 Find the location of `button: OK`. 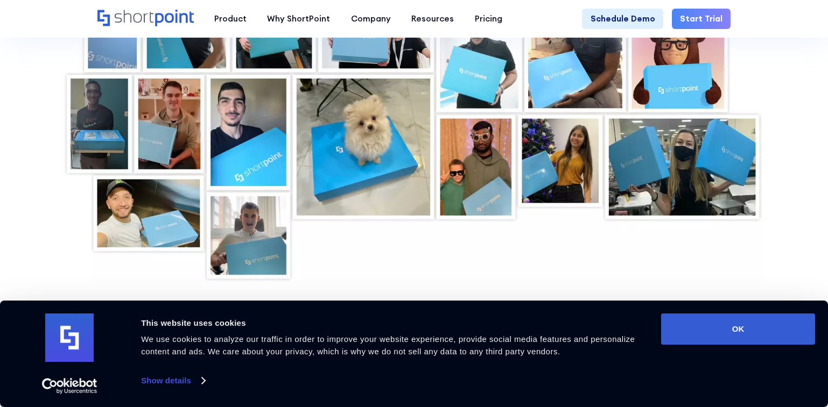

button: OK is located at coordinates (738, 329).